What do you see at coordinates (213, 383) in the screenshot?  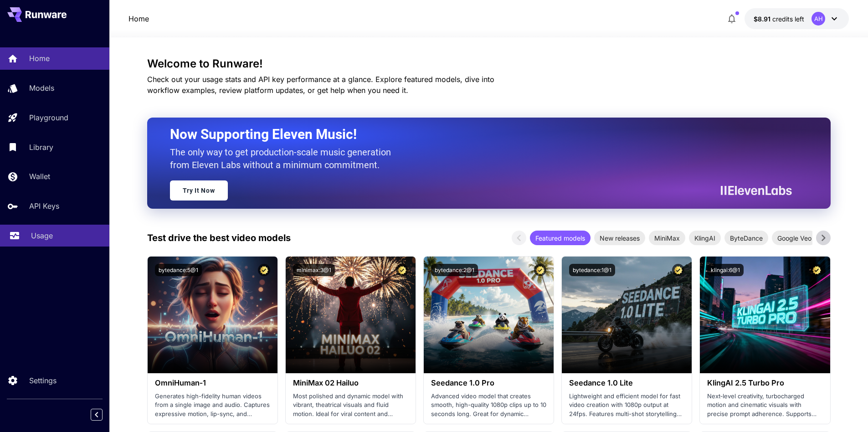 I see `h3: OmniHuman‑1` at bounding box center [213, 383].